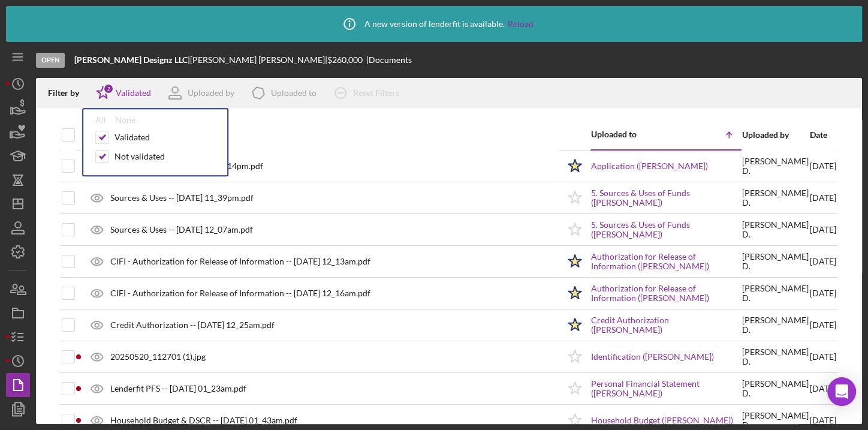 The height and width of the screenshot is (430, 868). I want to click on div: Date, so click(823, 135).